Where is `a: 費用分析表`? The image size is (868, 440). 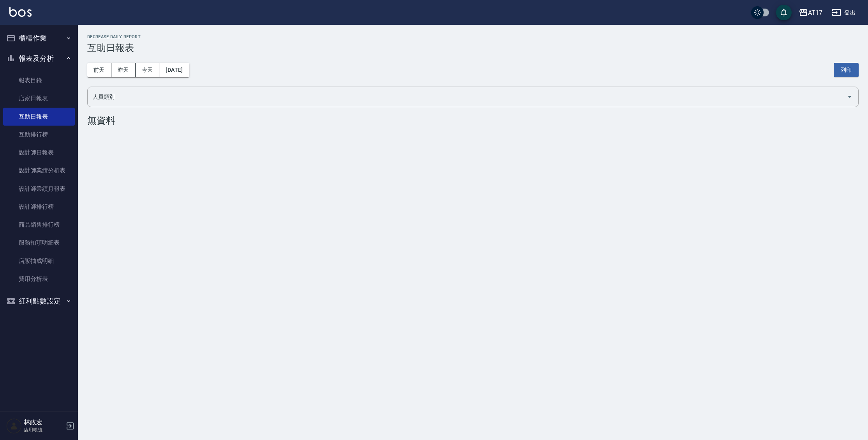
a: 費用分析表 is located at coordinates (39, 279).